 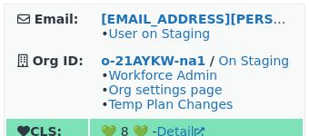 What do you see at coordinates (153, 61) in the screenshot?
I see `a: o-21AYKW-na1` at bounding box center [153, 61].